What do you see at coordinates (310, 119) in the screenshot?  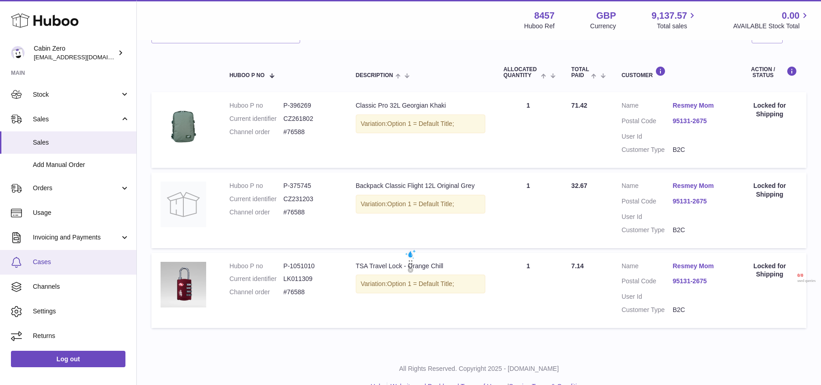 I see `dd: CZ261802` at bounding box center [310, 119].